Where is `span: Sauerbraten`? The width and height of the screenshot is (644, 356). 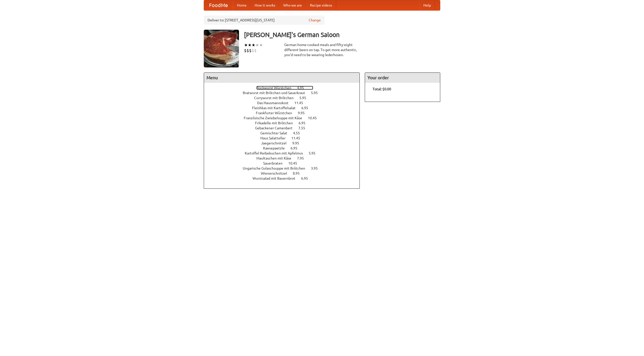 span: Sauerbraten is located at coordinates (275, 163).